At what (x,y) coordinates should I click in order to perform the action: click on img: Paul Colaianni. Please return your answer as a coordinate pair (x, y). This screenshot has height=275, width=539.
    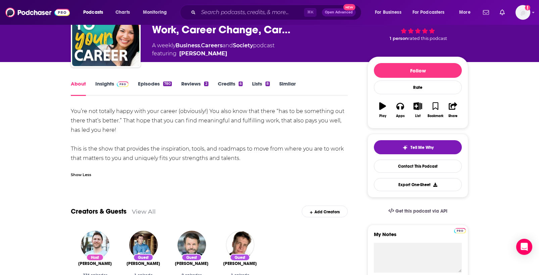
    Looking at the image, I should click on (240, 245).